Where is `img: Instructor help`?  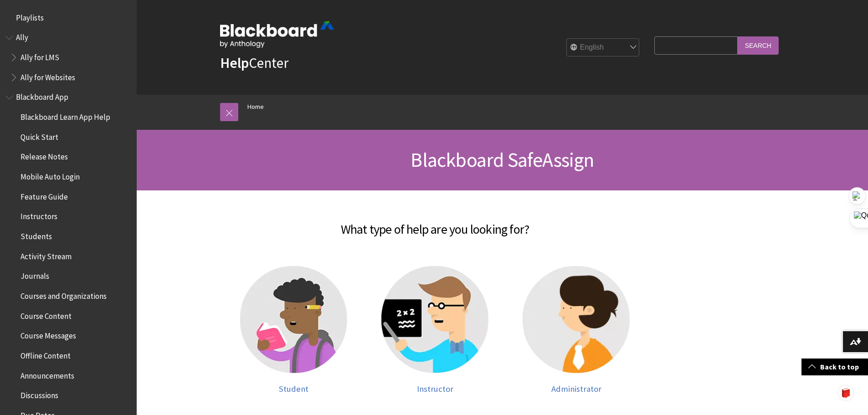 img: Instructor help is located at coordinates (435, 320).